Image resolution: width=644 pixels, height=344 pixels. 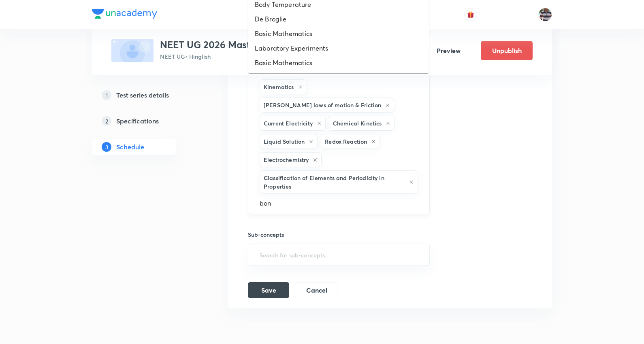 What do you see at coordinates (137, 121) in the screenshot?
I see `h5: Specifications` at bounding box center [137, 121].